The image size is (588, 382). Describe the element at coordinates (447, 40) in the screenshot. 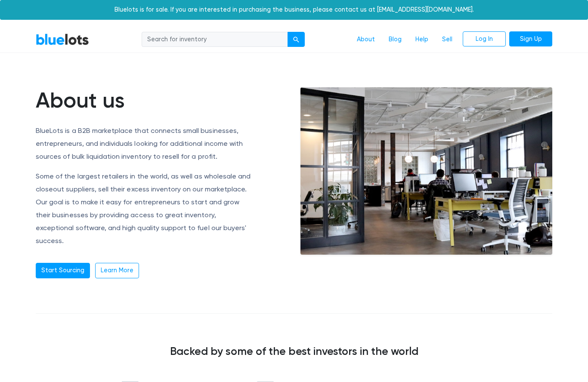

I see `a: Sell` at that location.